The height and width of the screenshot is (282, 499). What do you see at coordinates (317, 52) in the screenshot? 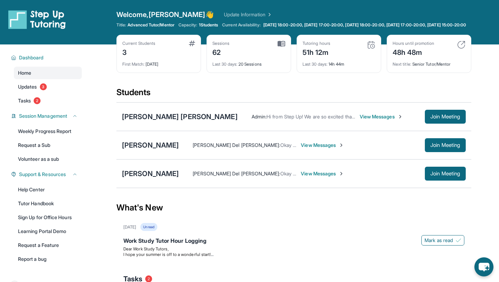
I see `div: 51h 12m` at bounding box center [317, 52].